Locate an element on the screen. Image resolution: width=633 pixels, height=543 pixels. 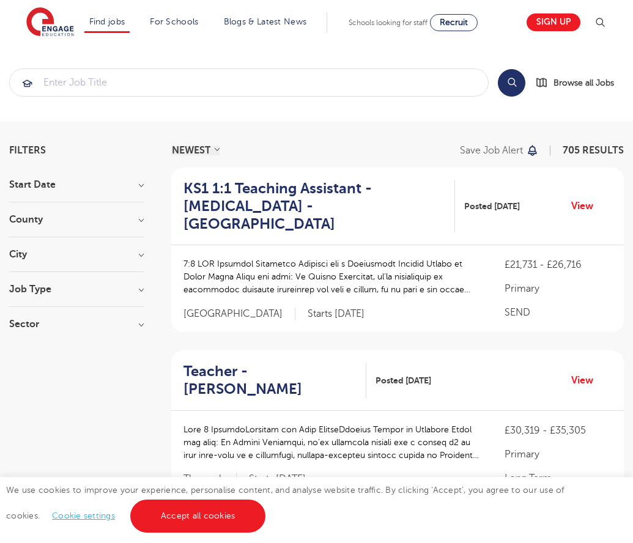
h3: Job Type is located at coordinates (76, 289).